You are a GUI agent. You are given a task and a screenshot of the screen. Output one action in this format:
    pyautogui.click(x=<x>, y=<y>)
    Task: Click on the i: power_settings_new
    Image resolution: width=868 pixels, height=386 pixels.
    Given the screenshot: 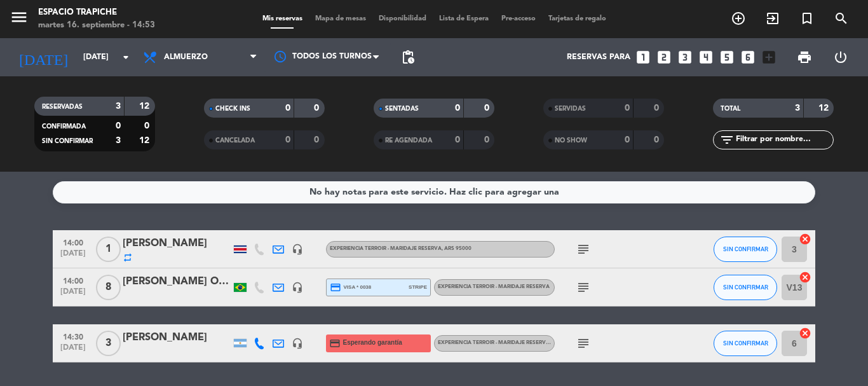 What is the action you would take?
    pyautogui.click(x=840, y=57)
    